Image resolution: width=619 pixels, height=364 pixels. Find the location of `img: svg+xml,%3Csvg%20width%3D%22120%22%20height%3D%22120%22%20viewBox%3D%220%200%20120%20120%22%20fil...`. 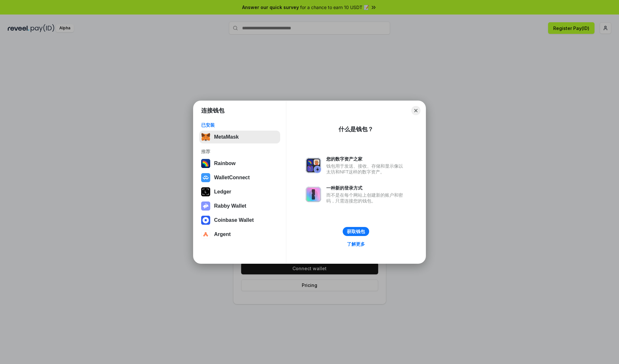

img: svg+xml,%3Csvg%20width%3D%22120%22%20height%3D%22120%22%20viewBox%3D%220%200%20120%20120%22%20fil... is located at coordinates (206, 163).